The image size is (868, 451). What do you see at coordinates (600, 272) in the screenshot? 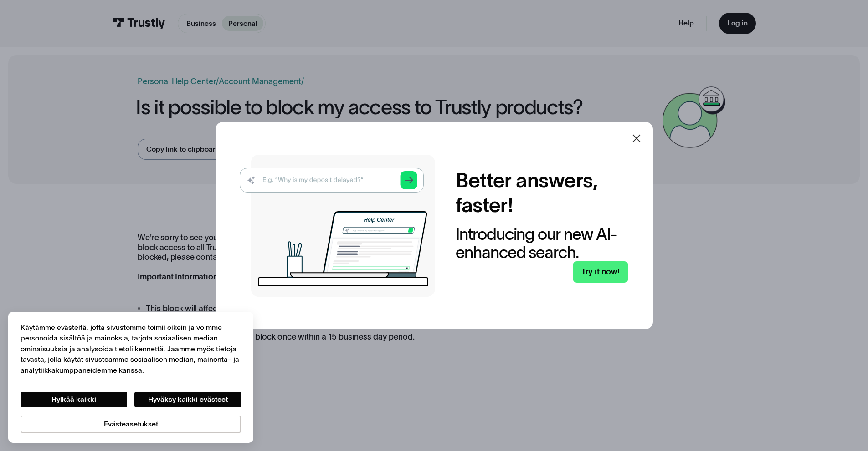
I see `a: Try it now!` at bounding box center [600, 272].